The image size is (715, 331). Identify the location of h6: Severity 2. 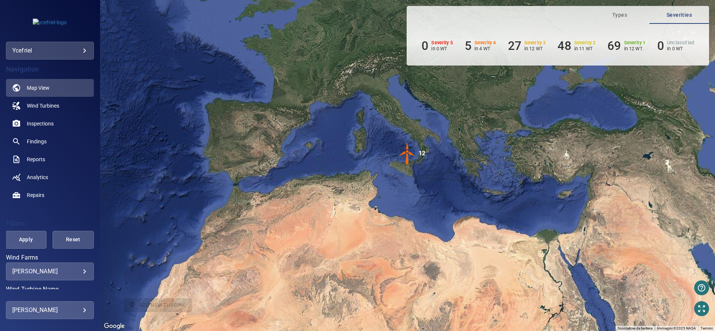
(585, 43).